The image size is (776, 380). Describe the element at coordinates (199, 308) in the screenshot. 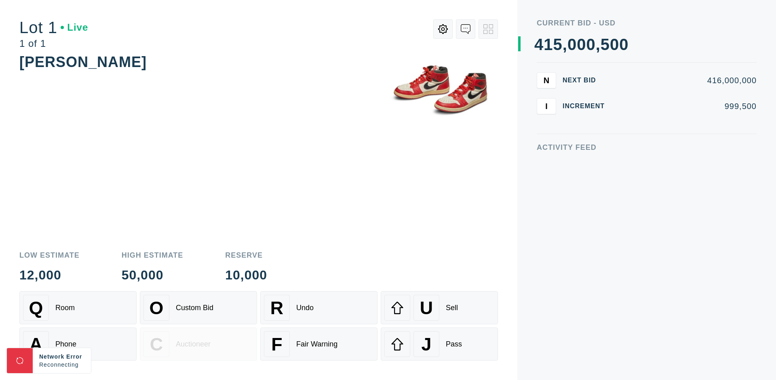

I see `button: OCustom Bid` at that location.